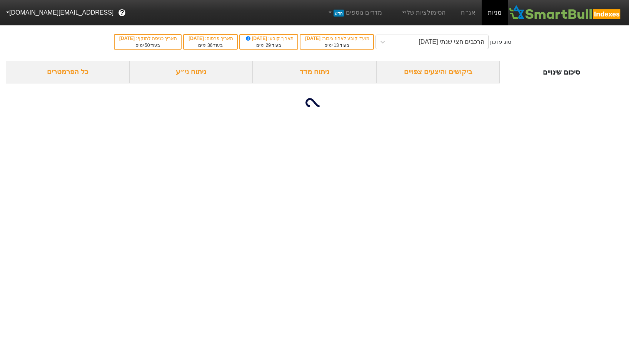 This screenshot has height=364, width=629. Describe the element at coordinates (438, 72) in the screenshot. I see `div: ביקושים והיצעים צפויים` at that location.